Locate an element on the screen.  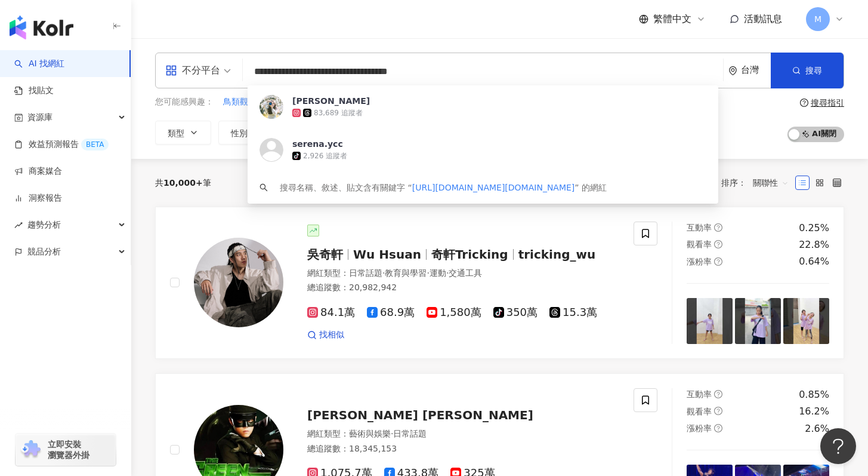
a: searchAI 找網紅 is located at coordinates (39, 64).